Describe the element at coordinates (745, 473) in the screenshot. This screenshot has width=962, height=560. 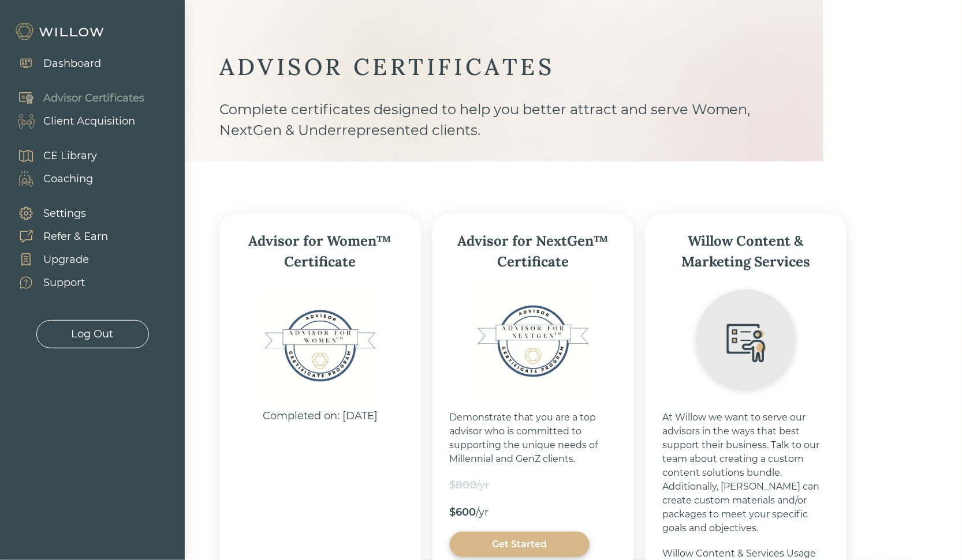
I see `div: At Willow we want to serve our advisors in the ways that best support their business. Talk to our...` at that location.